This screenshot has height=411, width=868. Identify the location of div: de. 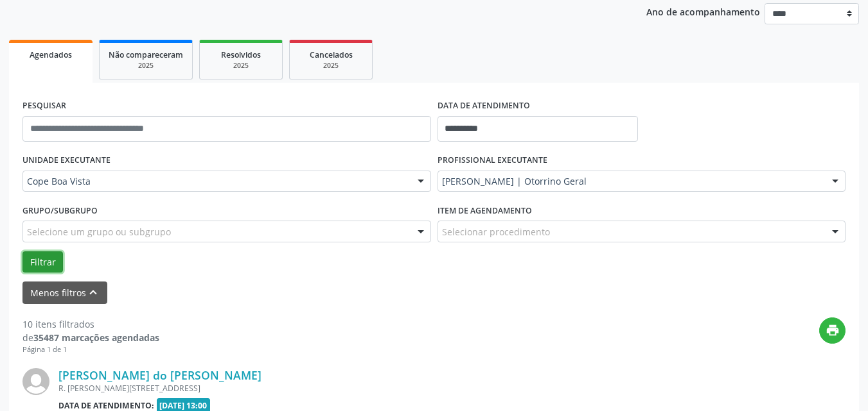
(91, 338).